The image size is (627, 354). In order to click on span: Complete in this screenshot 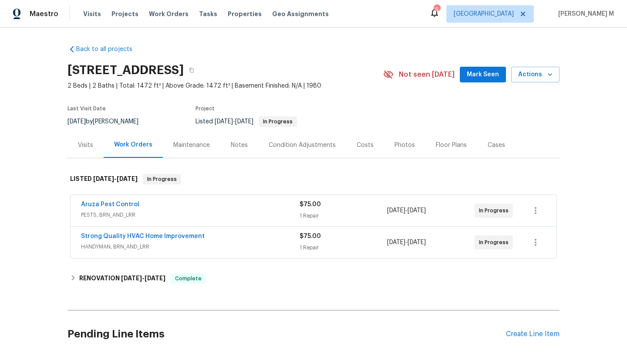, I will do `click(188, 278)`.